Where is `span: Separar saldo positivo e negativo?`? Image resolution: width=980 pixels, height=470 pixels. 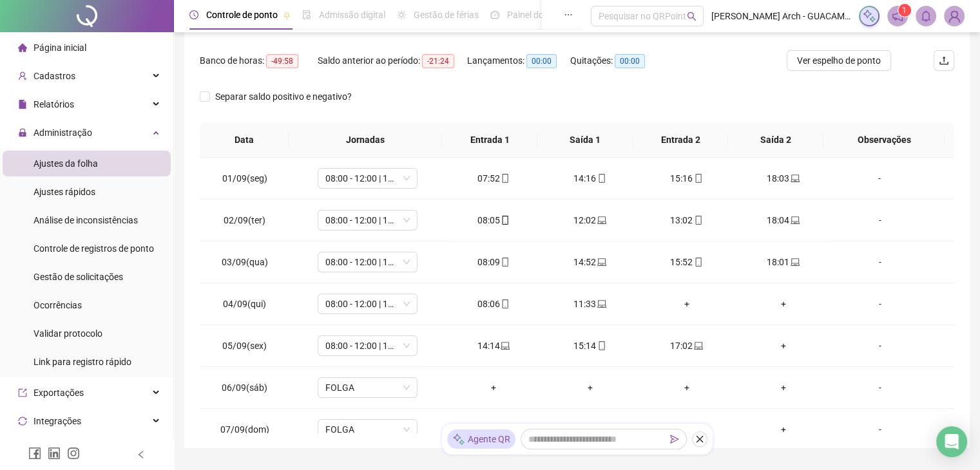
span: Separar saldo positivo e negativo? is located at coordinates (284, 97).